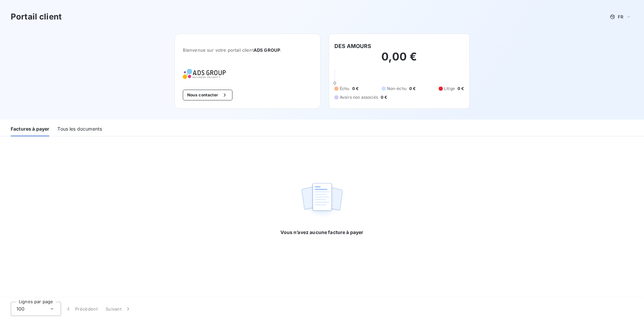 The image size is (644, 320). Describe the element at coordinates (322, 200) in the screenshot. I see `img: empty state` at that location.